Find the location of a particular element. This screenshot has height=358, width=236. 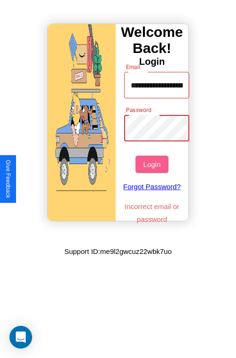

div: Give Feedback is located at coordinates (8, 179).